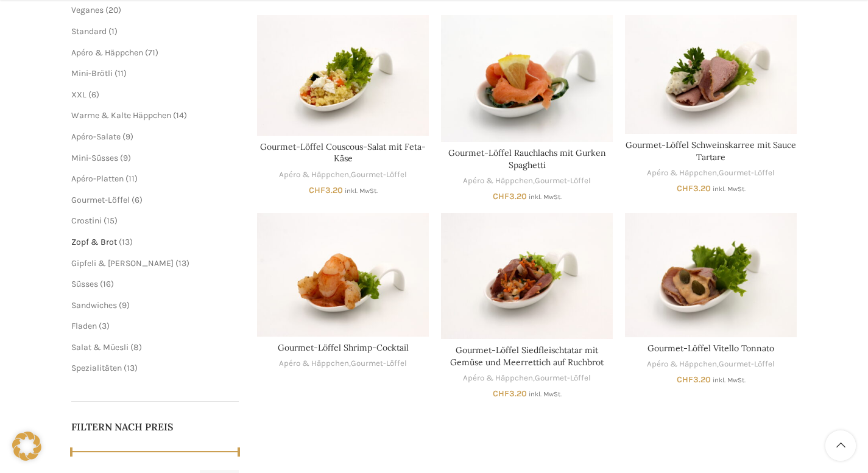  I want to click on a: Scroll to top button, so click(841, 446).